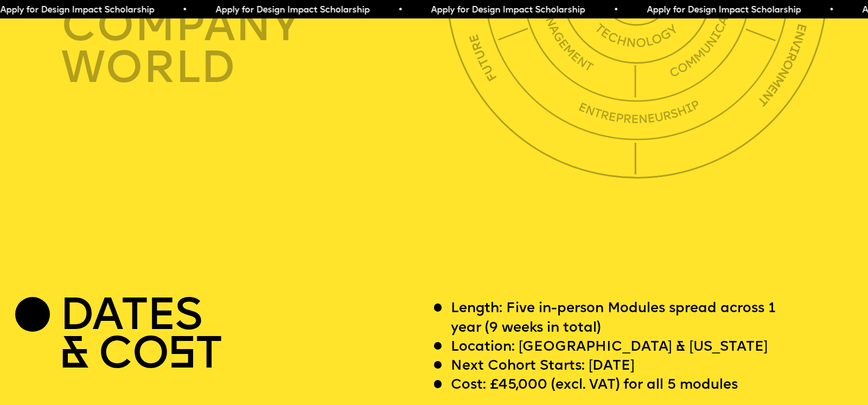 The width and height of the screenshot is (868, 405). I want to click on div: company, so click(257, 26).